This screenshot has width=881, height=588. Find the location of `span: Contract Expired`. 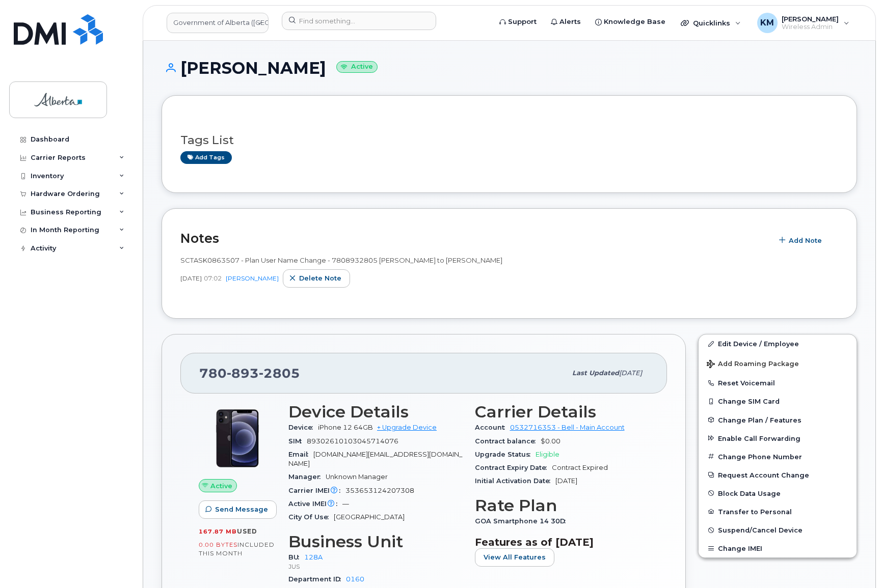

span: Contract Expired is located at coordinates (580, 467).